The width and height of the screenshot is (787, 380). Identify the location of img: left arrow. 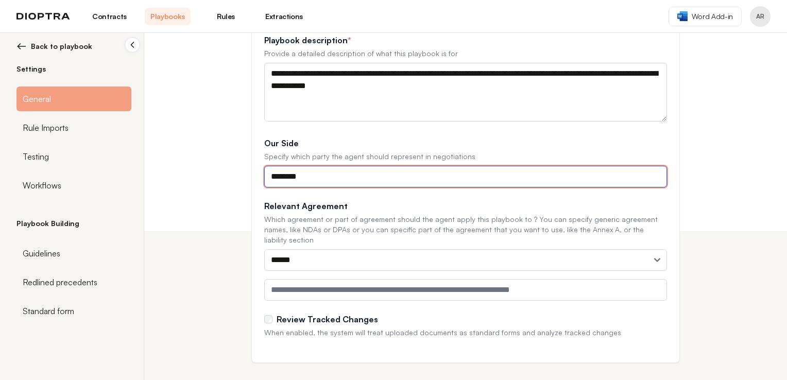
(22, 46).